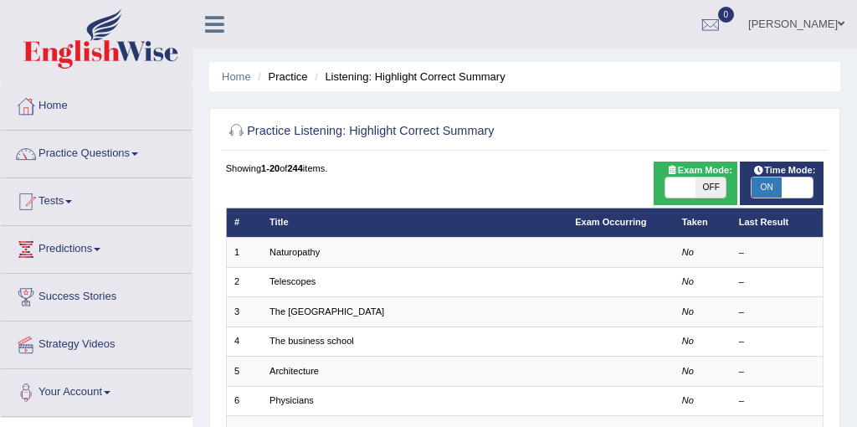 The width and height of the screenshot is (857, 427). I want to click on a: Telescopes, so click(292, 281).